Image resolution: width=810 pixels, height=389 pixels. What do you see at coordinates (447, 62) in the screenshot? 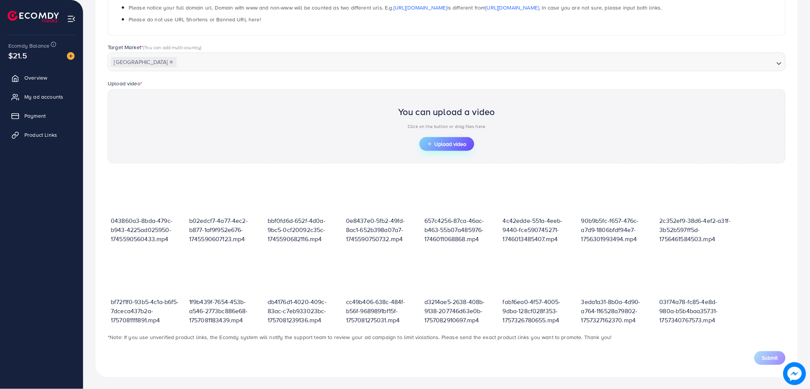
I see `div: Search for option` at bounding box center [447, 62].